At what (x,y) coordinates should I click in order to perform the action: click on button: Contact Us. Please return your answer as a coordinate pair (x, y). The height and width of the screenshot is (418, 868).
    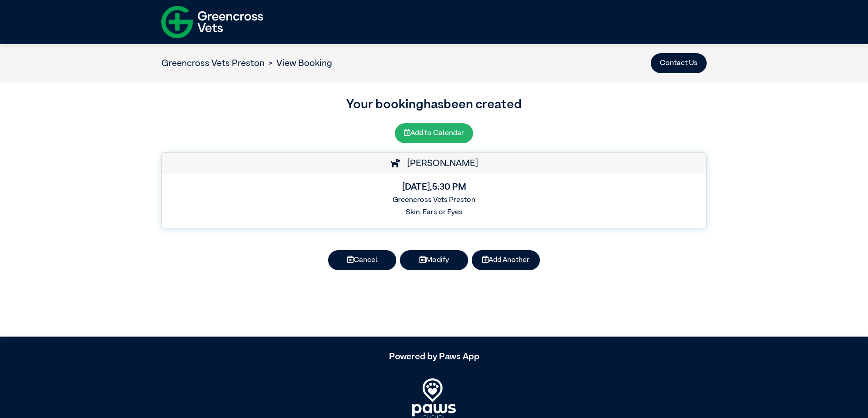
    Looking at the image, I should click on (678, 63).